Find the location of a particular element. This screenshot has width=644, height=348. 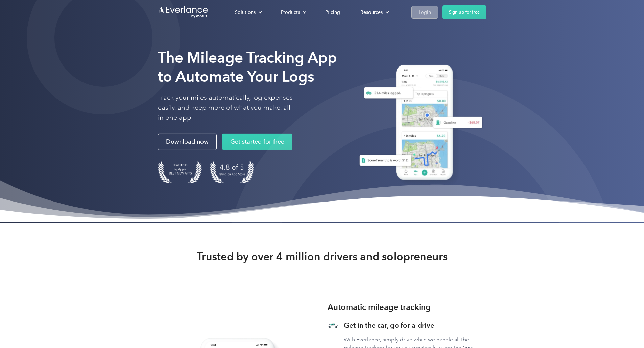

h3: Automatic mileage tracking is located at coordinates (379, 307).